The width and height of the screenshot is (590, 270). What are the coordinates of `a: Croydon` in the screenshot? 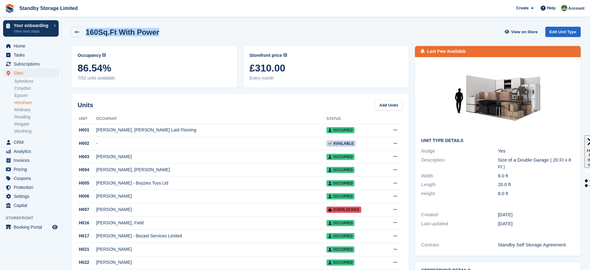 It's located at (36, 88).